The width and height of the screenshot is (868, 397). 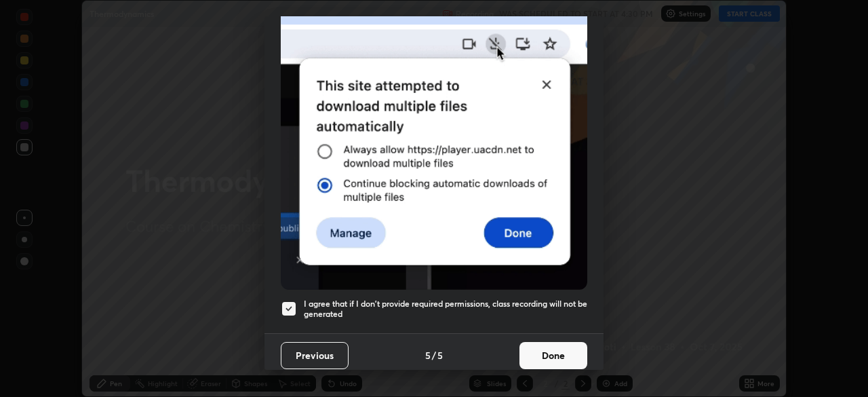 What do you see at coordinates (446, 309) in the screenshot?
I see `h5: I agree that if I don't provide required permissions, class recording will not be generated` at bounding box center [446, 309].